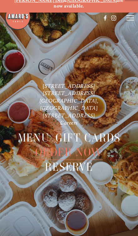  Describe the element at coordinates (69, 152) in the screenshot. I see `a: Order Now` at that location.